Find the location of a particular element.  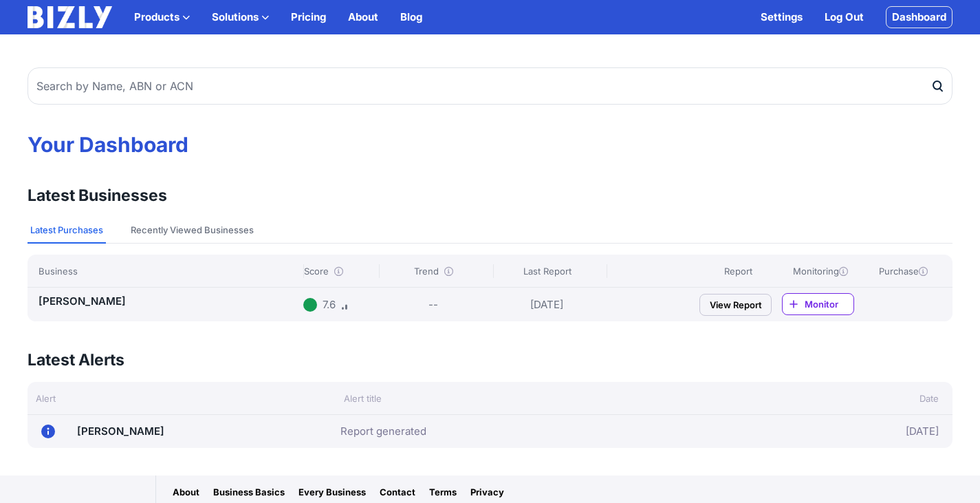

div: Trend is located at coordinates (432, 271).